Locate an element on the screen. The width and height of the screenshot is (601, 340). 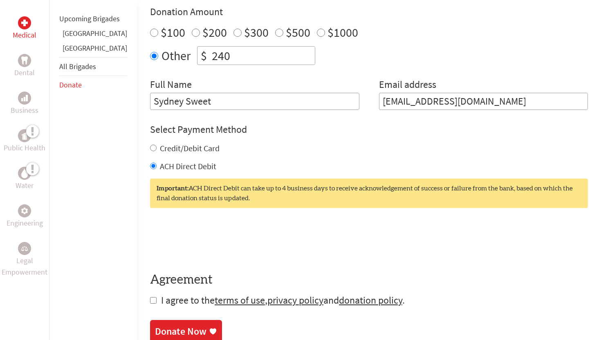
div: Medical is located at coordinates (25, 23).